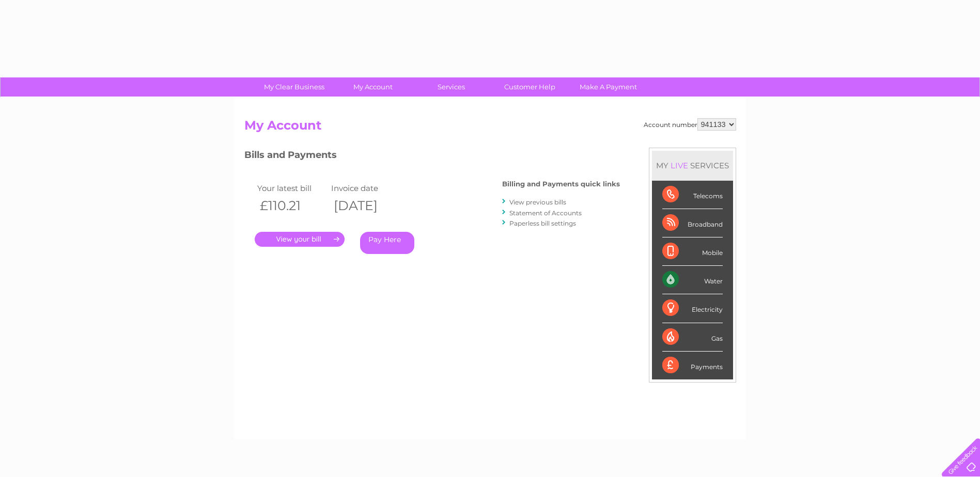 The width and height of the screenshot is (980, 477). Describe the element at coordinates (680, 165) in the screenshot. I see `div: LIVE` at that location.